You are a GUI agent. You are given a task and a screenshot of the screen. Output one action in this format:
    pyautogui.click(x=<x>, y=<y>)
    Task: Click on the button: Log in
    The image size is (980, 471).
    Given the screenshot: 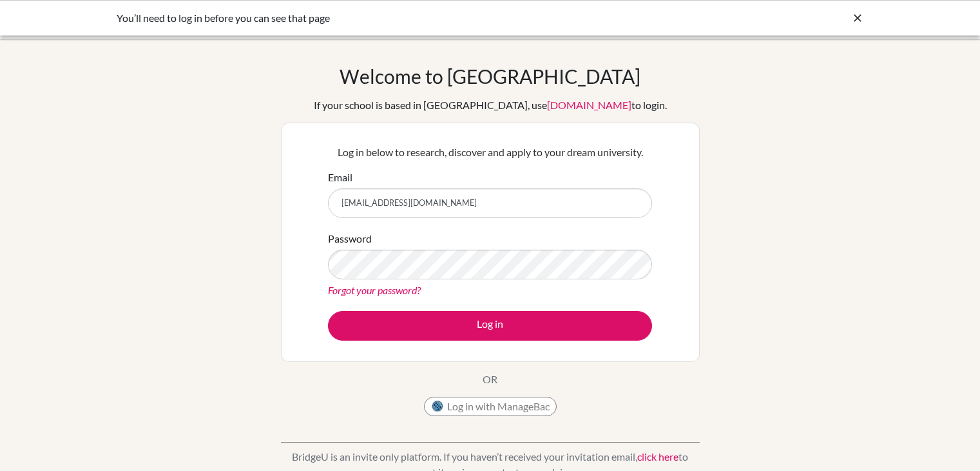 What is the action you would take?
    pyautogui.click(x=490, y=326)
    